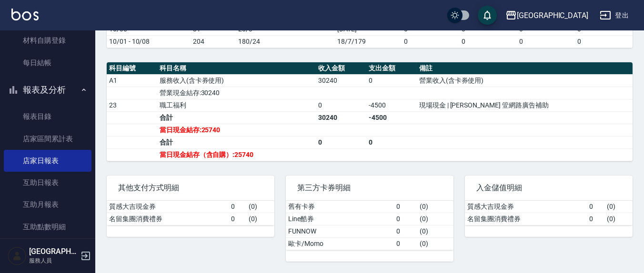 The width and height of the screenshot is (644, 273). What do you see at coordinates (48, 40) in the screenshot?
I see `a: 材料自購登錄` at bounding box center [48, 40].